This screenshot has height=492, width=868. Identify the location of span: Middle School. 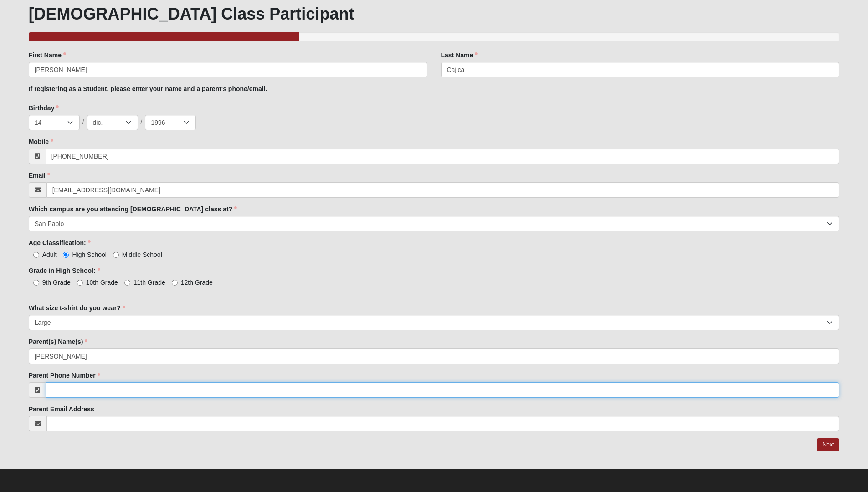
(142, 255).